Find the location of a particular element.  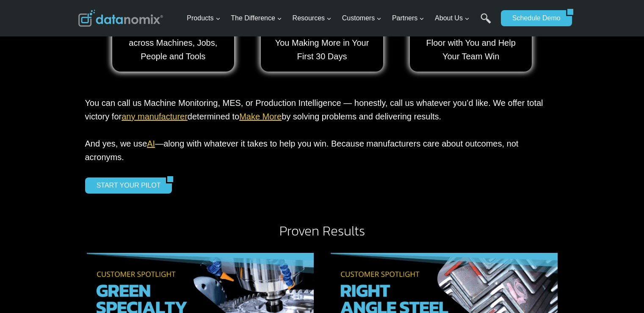

a: Make More is located at coordinates (260, 116).